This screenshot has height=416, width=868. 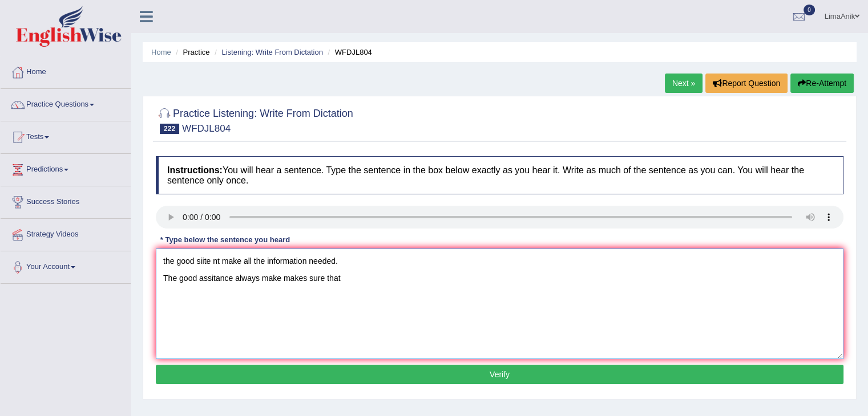 I want to click on button: Re-Attempt, so click(x=821, y=83).